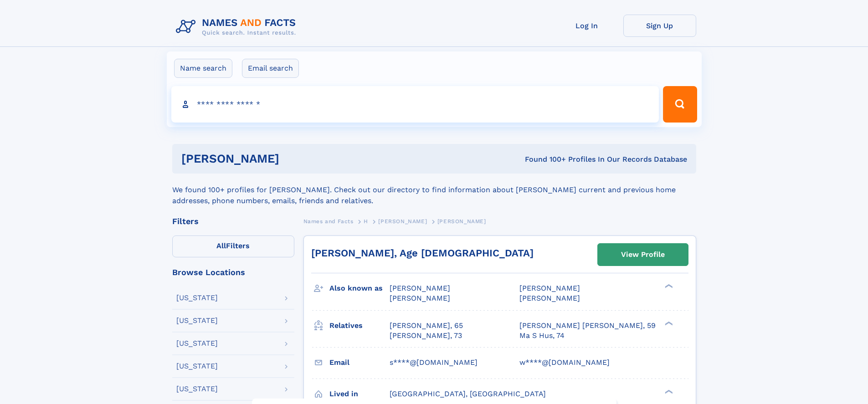  Describe the element at coordinates (238, 27) in the screenshot. I see `img: Logo Names and Facts` at that location.